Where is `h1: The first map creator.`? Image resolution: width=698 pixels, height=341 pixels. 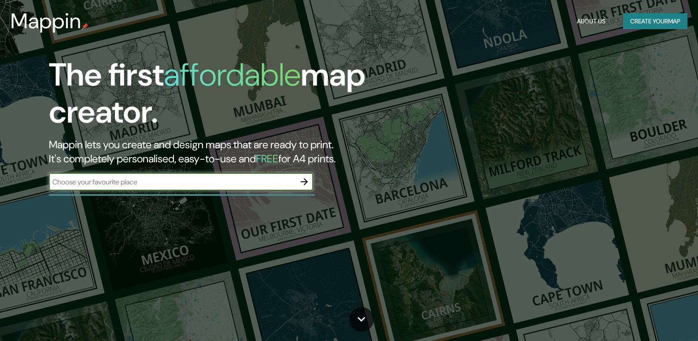 h1: The first map creator. is located at coordinates (223, 97).